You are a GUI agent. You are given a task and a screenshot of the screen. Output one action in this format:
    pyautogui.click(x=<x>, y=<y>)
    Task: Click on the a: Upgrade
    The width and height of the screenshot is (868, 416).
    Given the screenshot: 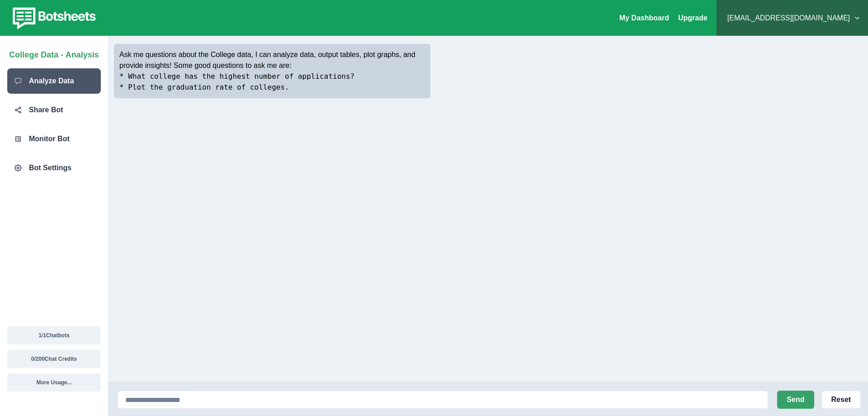 What is the action you would take?
    pyautogui.click(x=693, y=17)
    